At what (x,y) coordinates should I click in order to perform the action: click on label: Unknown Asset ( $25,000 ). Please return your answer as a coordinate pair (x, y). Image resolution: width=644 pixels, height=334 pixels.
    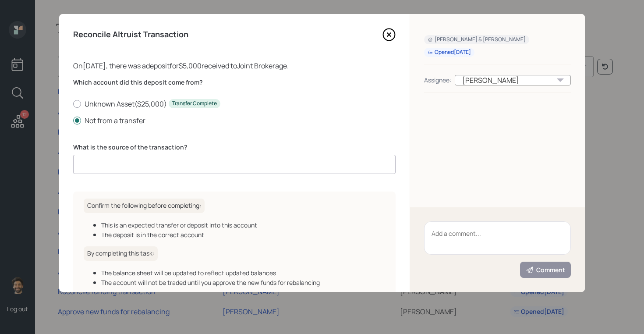
    Looking at the image, I should click on (234, 104).